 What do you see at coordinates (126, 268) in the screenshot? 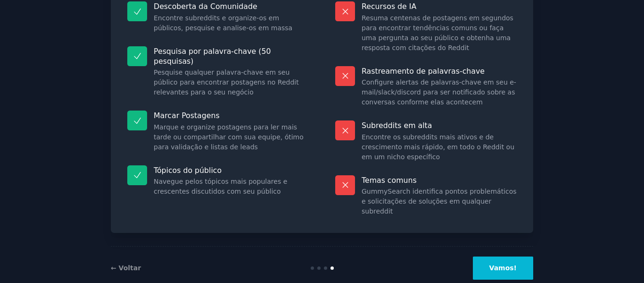
I see `a: ← Voltar` at bounding box center [126, 268].